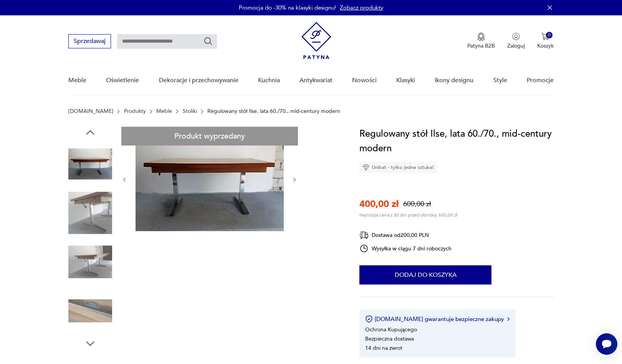 Image resolution: width=622 pixels, height=364 pixels. What do you see at coordinates (316, 41) in the screenshot?
I see `img: Patyna - sklep z meblami i dekoracjami vintage` at bounding box center [316, 41].